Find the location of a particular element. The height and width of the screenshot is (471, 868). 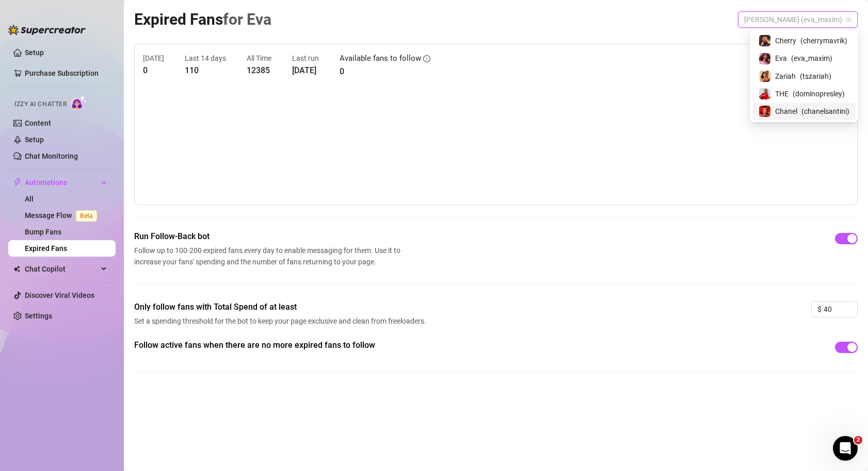

span: ( chanelsantini ) is located at coordinates (825, 112).